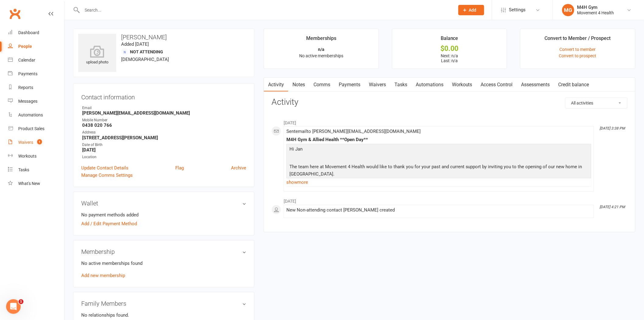 The image size is (644, 320). Describe the element at coordinates (450, 102) in the screenshot. I see `h3: Activity` at that location.